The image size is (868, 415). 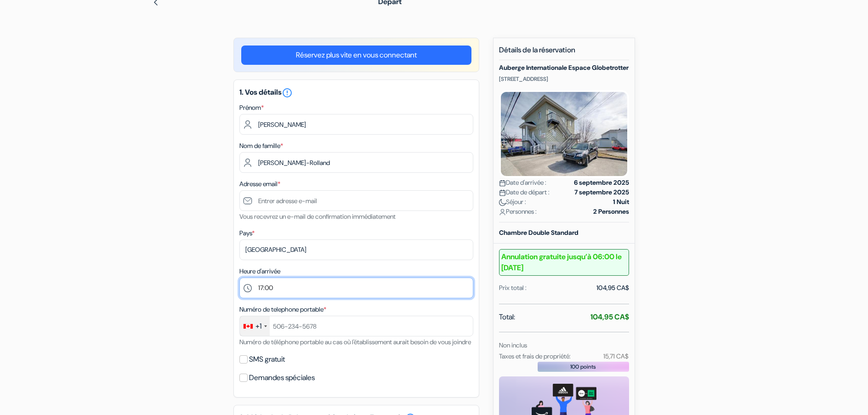 I want to click on strong: 1 Nuit, so click(x=621, y=201).